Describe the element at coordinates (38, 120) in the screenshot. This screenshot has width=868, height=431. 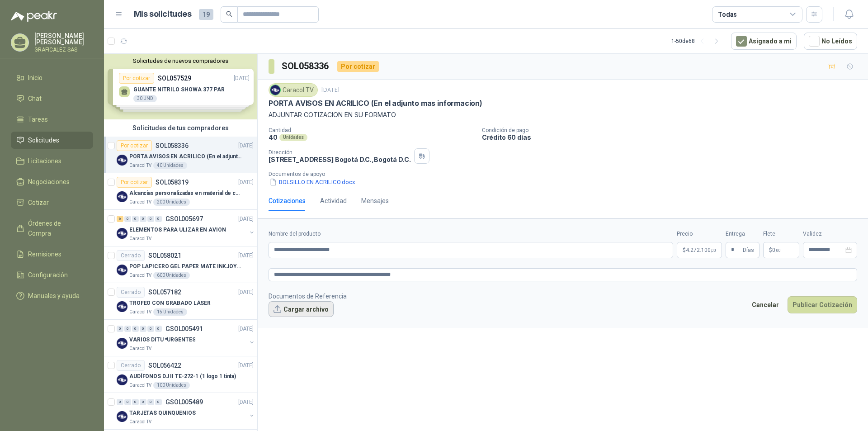
I see `span: Tareas` at that location.